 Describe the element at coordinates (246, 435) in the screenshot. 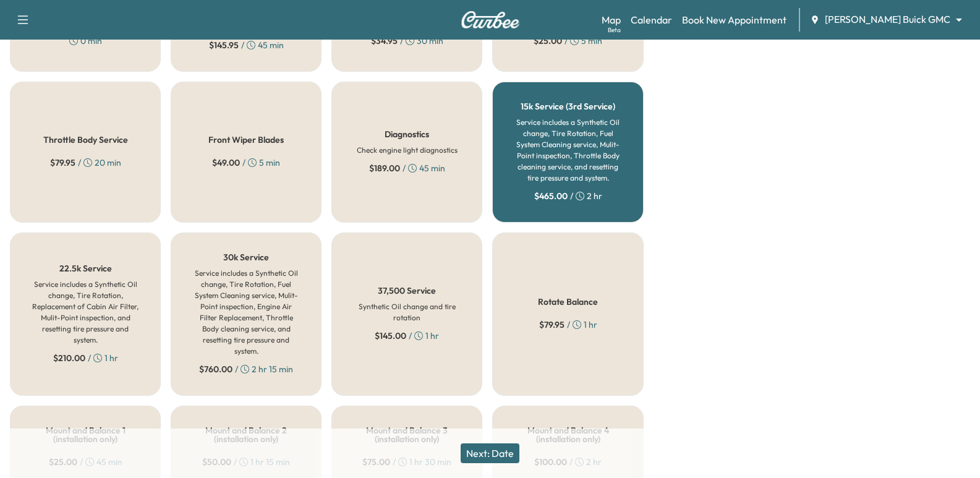

I see `h5: Mount and Balance 2 (installation only)` at that location.